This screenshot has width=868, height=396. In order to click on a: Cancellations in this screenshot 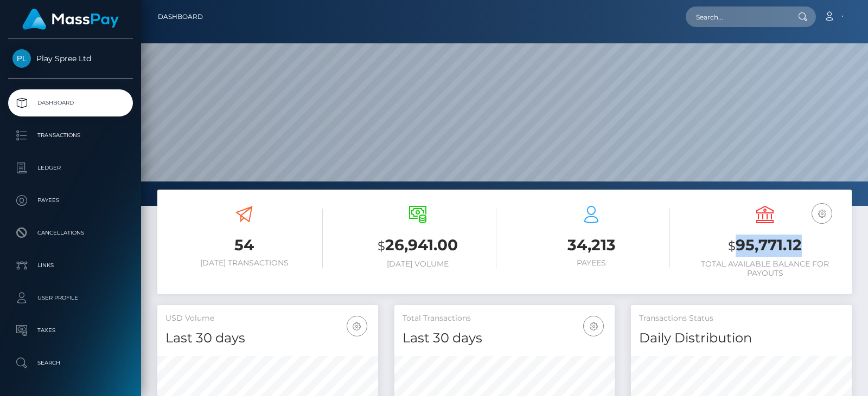, I will do `click(70, 233)`.